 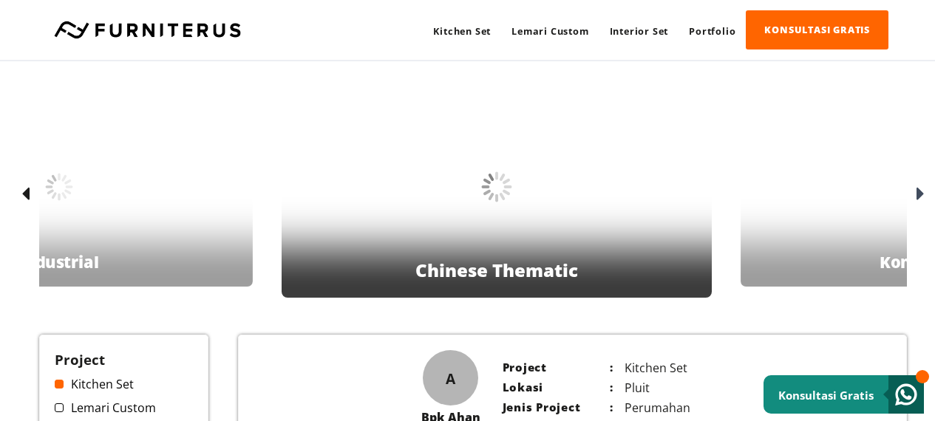 I want to click on p: Lokasi, so click(x=558, y=388).